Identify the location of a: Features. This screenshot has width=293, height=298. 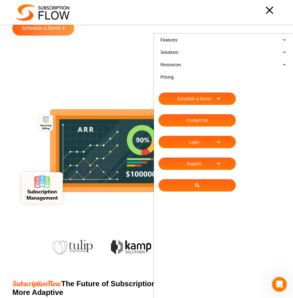
(224, 40).